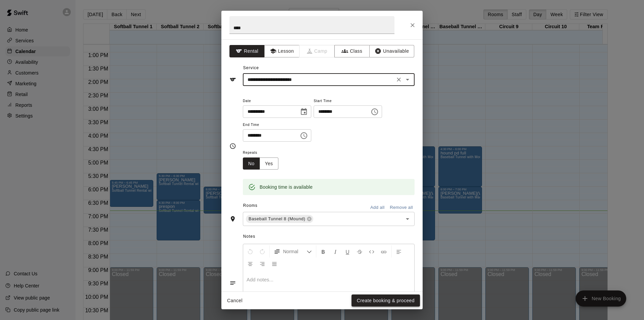 The image size is (644, 320). Describe the element at coordinates (392, 51) in the screenshot. I see `button: Unavailable` at that location.